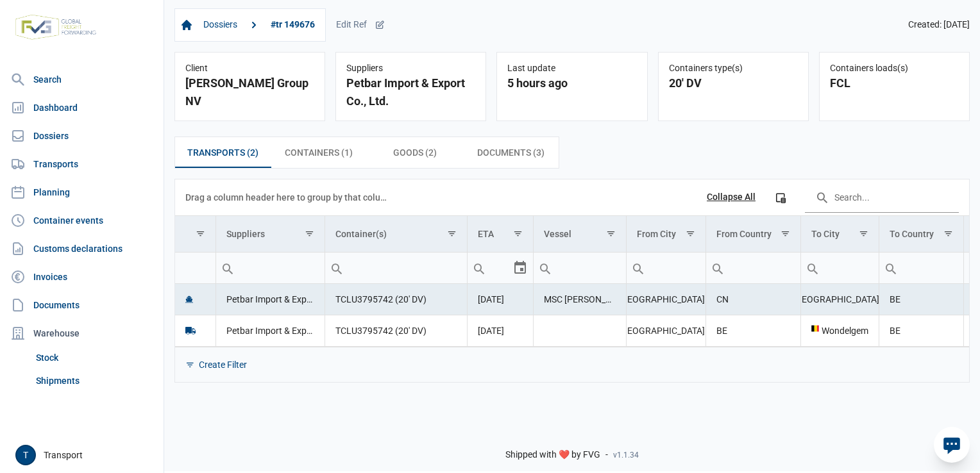 The width and height of the screenshot is (980, 473). I want to click on div: Data grid with 2 rows and 11 columns, so click(572, 281).